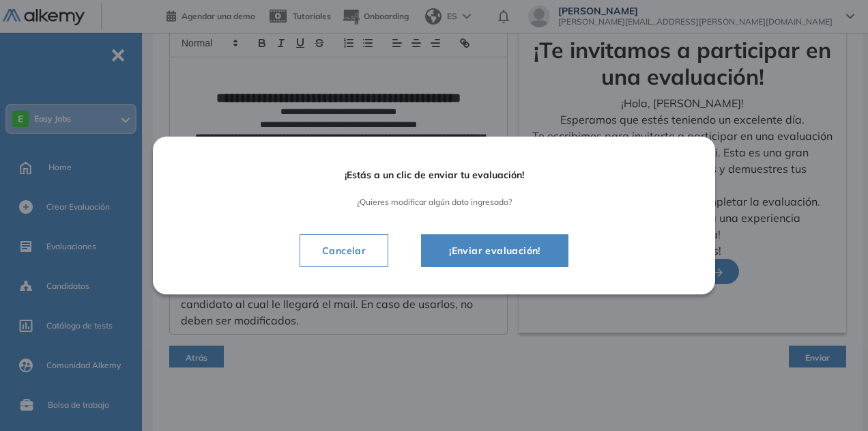 This screenshot has height=431, width=868. Describe the element at coordinates (344, 250) in the screenshot. I see `span: Cancelar` at that location.